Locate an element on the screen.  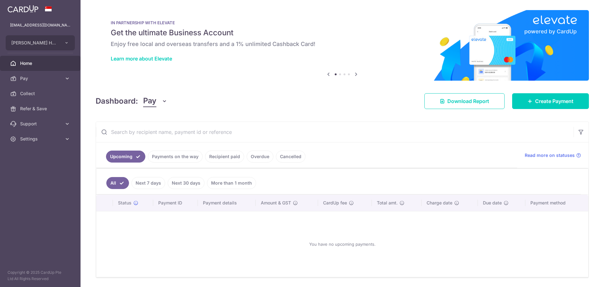
span: Support is located at coordinates (41, 124).